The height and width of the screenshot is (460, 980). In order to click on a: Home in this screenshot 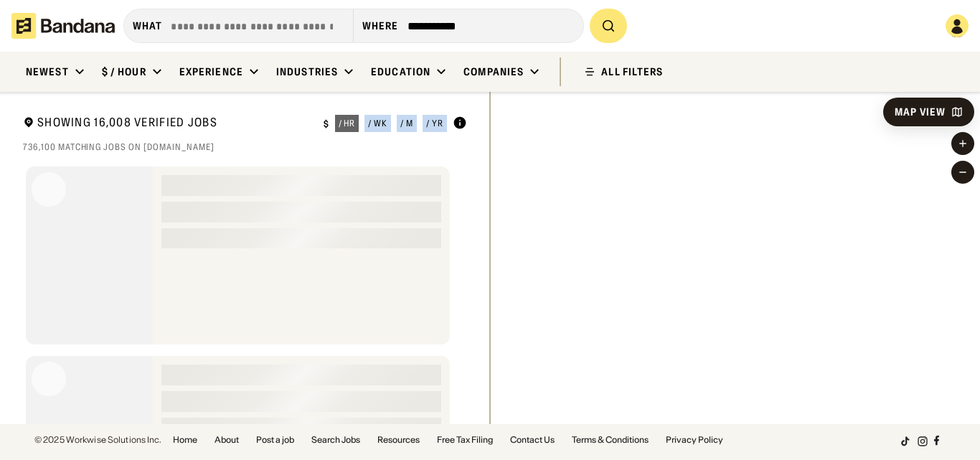, I will do `click(185, 439)`.